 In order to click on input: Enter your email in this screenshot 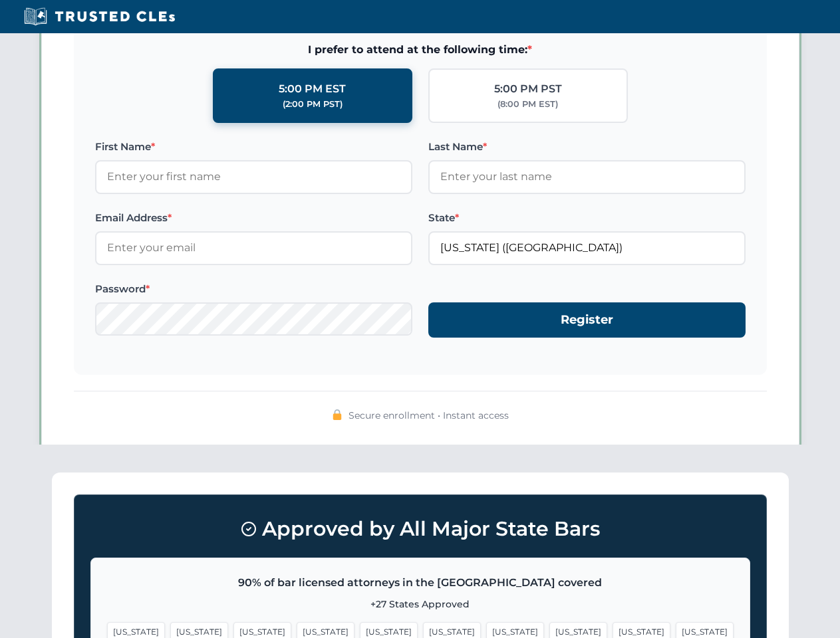, I will do `click(254, 248)`.